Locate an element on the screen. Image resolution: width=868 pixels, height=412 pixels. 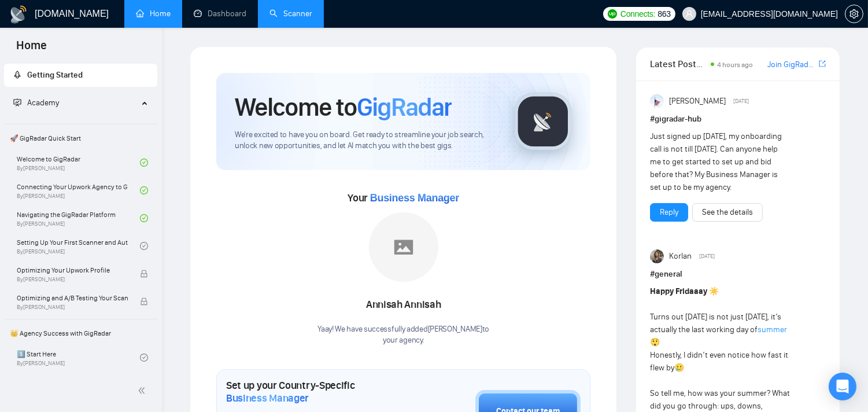
strong: Happy Fridaaay is located at coordinates (678, 291).